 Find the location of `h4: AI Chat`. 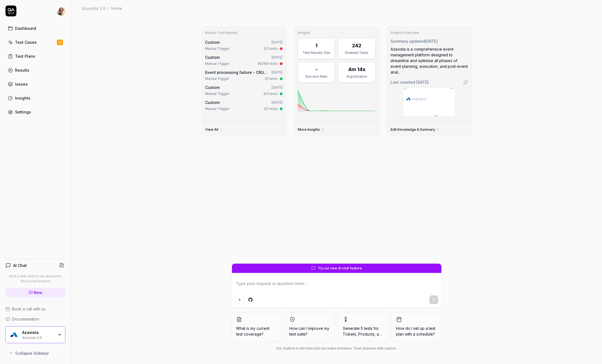

h4: AI Chat is located at coordinates (20, 265).